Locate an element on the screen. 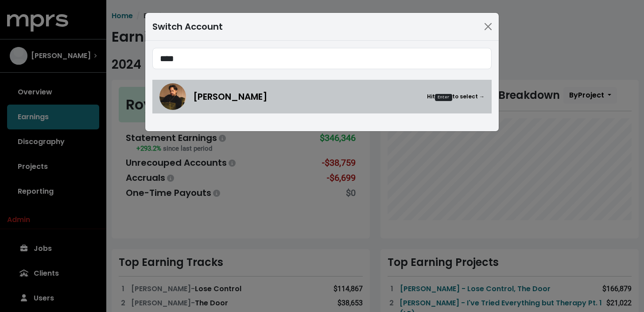 This screenshot has height=312, width=644. div: Switch Account is located at coordinates (187, 27).